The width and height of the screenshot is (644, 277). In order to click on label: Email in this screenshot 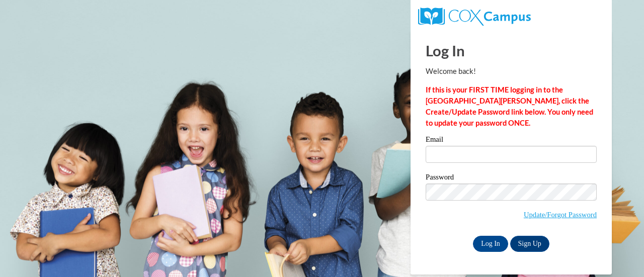, I will do `click(511, 141)`.